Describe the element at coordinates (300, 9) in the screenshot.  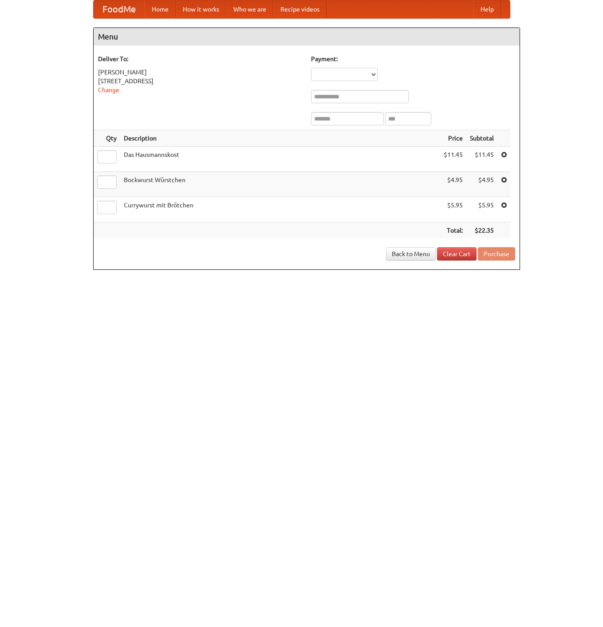
I see `a: Recipe videos` at that location.